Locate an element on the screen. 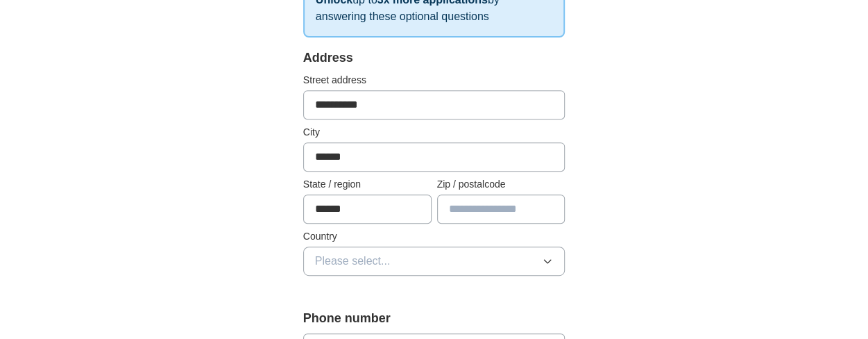  label: State / region is located at coordinates (367, 184).